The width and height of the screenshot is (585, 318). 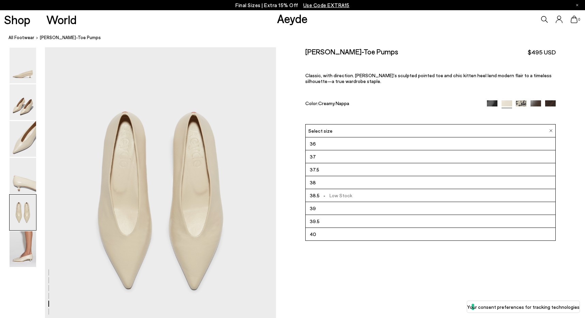 I want to click on p: Final Sizes | Extra 15% Off, so click(x=292, y=5).